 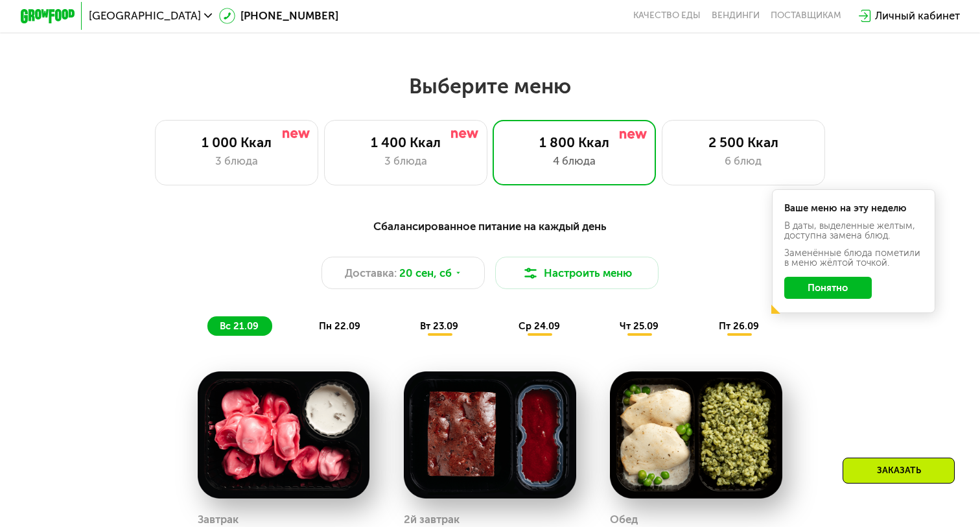 I want to click on div: В даты, выделенные желтым, доступна замена блюд., so click(x=854, y=230).